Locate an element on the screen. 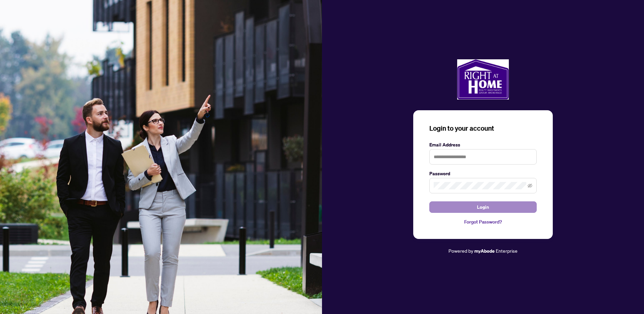 The height and width of the screenshot is (314, 644). label: Password is located at coordinates (483, 174).